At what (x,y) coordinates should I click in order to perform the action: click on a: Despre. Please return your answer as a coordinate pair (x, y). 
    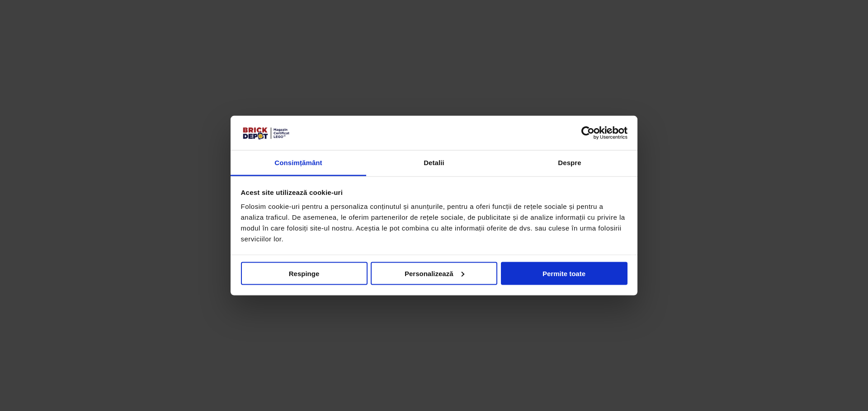
    Looking at the image, I should click on (569, 164).